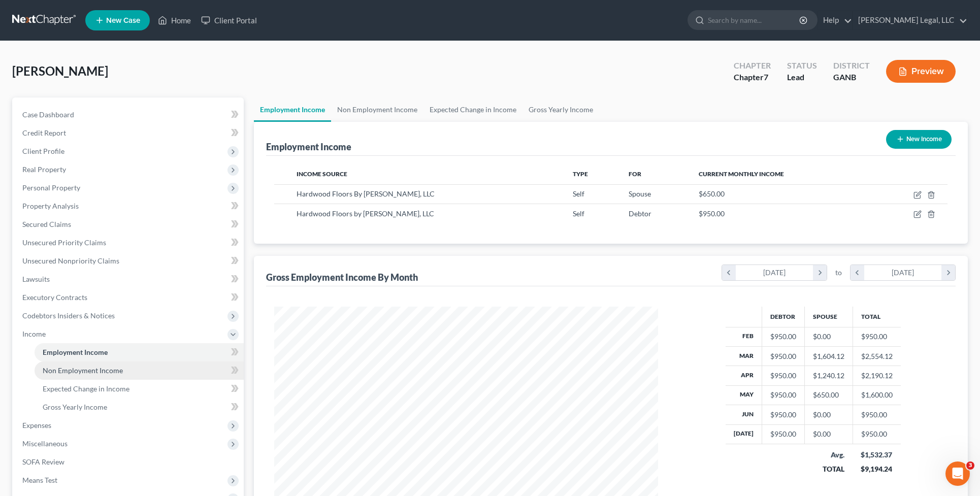  What do you see at coordinates (75, 407) in the screenshot?
I see `span: Gross Yearly Income` at bounding box center [75, 407].